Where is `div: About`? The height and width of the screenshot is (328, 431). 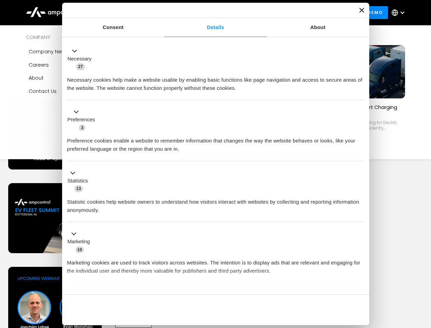
div: About is located at coordinates (36, 78).